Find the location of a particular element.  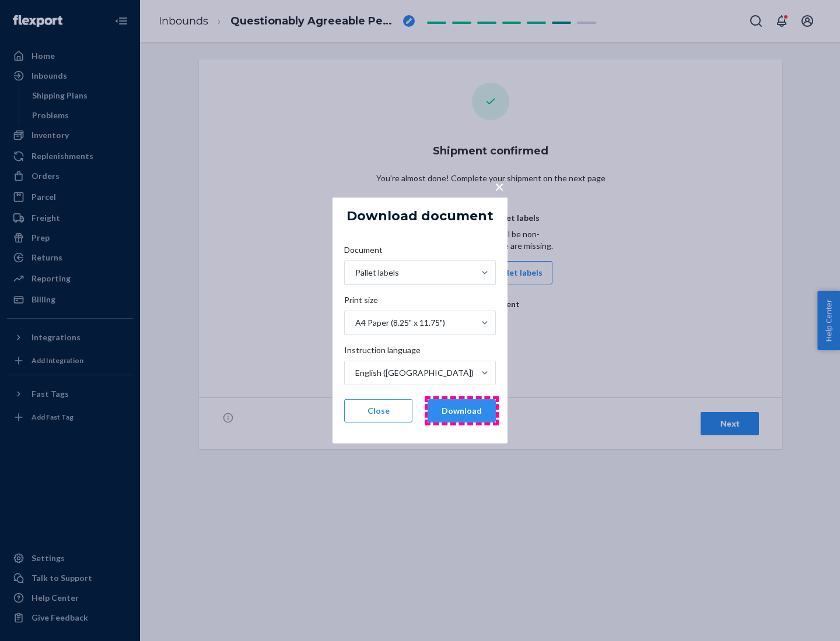

h5: Download document is located at coordinates (420, 217).